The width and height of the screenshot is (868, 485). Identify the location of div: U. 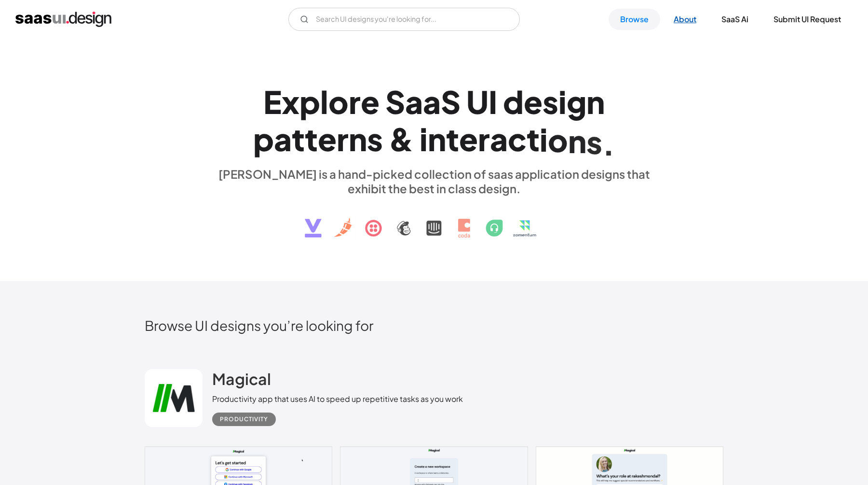
(478, 101).